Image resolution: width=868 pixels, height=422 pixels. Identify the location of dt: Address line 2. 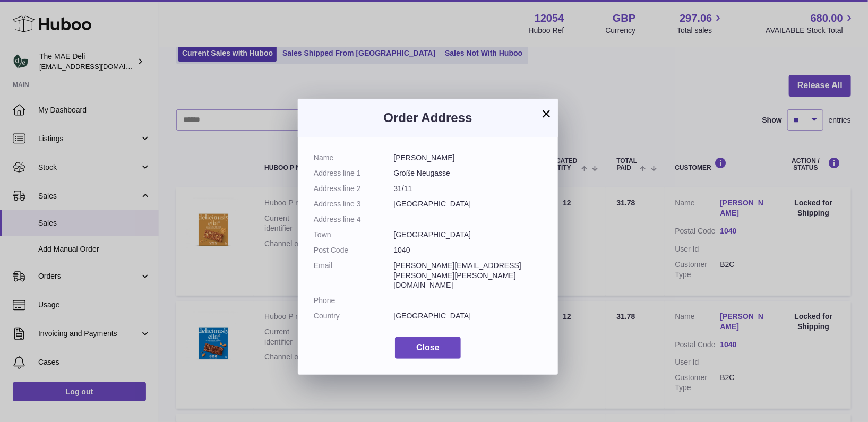
(354, 188).